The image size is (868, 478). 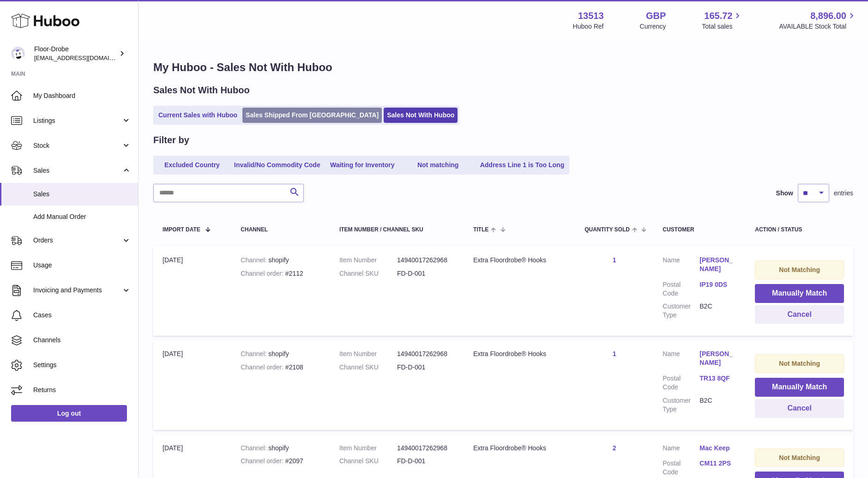 I want to click on div: Customer, so click(x=700, y=229).